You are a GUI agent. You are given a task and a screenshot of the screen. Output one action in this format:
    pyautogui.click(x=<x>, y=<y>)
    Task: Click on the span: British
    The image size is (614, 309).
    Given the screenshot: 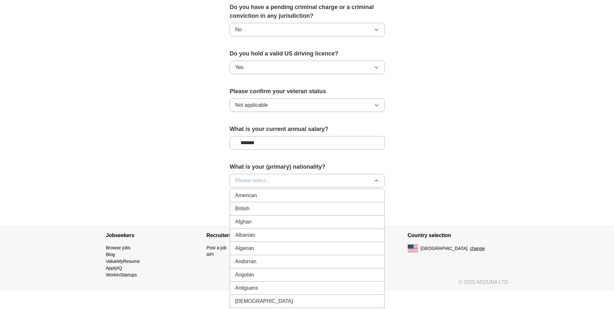 What is the action you would take?
    pyautogui.click(x=242, y=209)
    